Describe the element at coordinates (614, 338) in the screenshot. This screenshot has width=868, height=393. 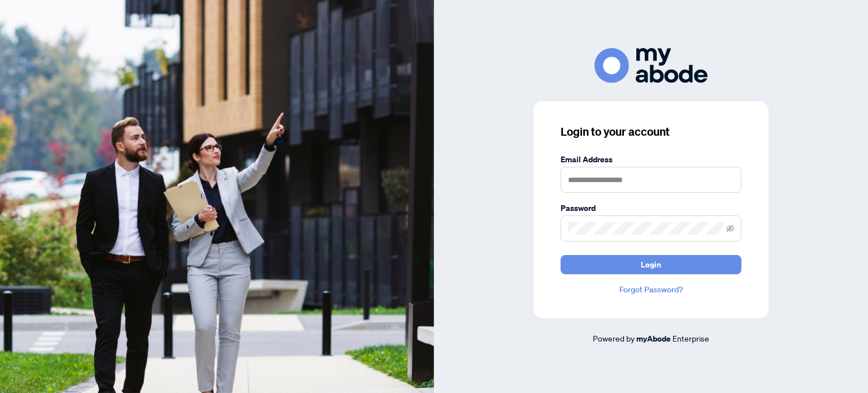
I see `span: Powered by` at that location.